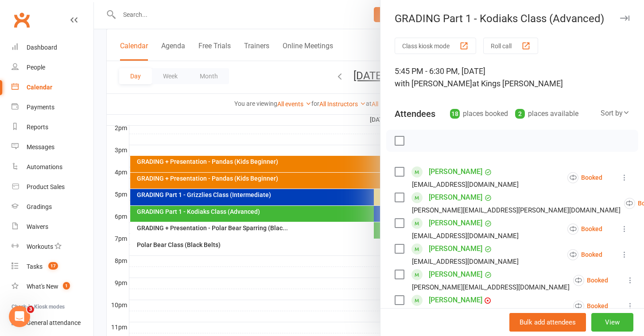  What do you see at coordinates (39, 207) in the screenshot?
I see `div: Gradings` at bounding box center [39, 207].